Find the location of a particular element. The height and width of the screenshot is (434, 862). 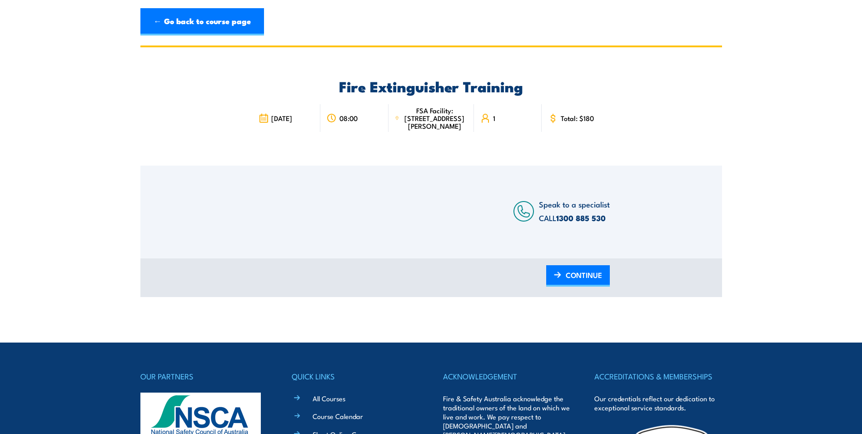

a: CONTINUE is located at coordinates (578, 275).